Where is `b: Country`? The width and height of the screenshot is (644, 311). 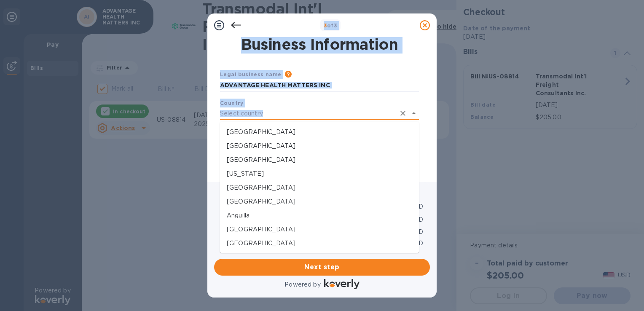 b: Country is located at coordinates (232, 103).